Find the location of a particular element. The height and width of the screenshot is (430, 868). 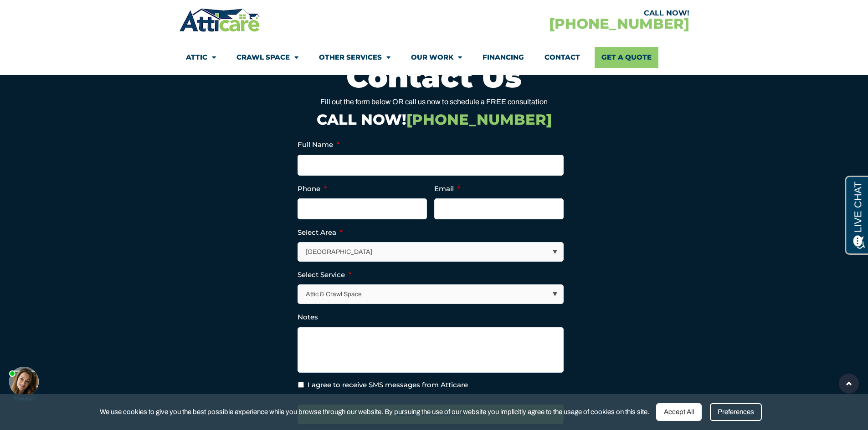

label: Full Name is located at coordinates (318, 145).